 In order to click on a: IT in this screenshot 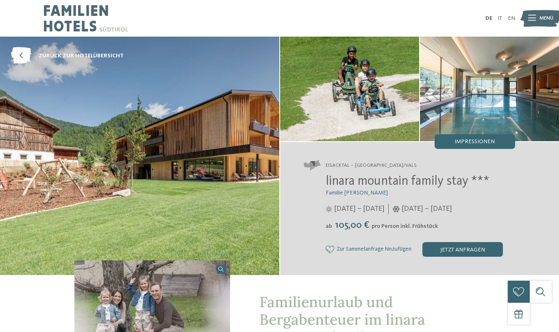, I will do `click(500, 18)`.